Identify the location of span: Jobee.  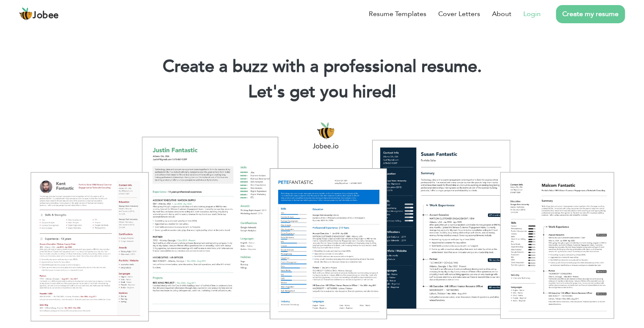
(46, 16).